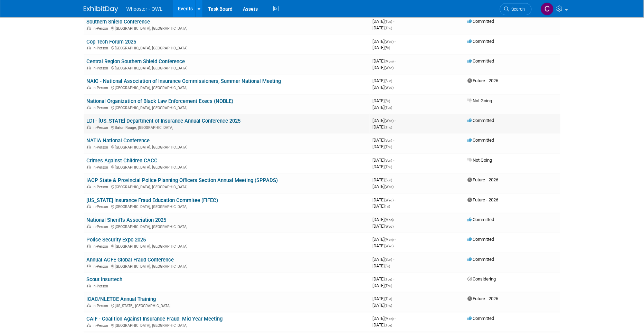 The height and width of the screenshot is (333, 644). I want to click on img: ExhibitDay, so click(101, 9).